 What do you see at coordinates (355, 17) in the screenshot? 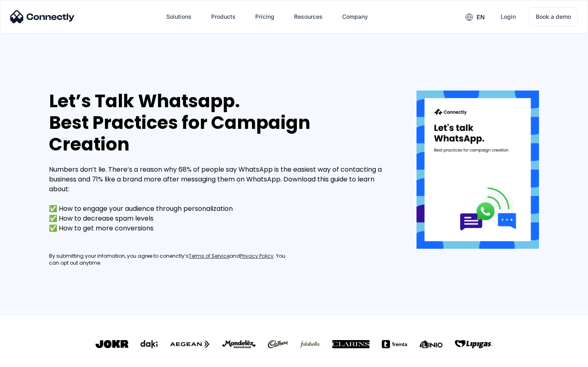
I see `div: Company` at bounding box center [355, 17].